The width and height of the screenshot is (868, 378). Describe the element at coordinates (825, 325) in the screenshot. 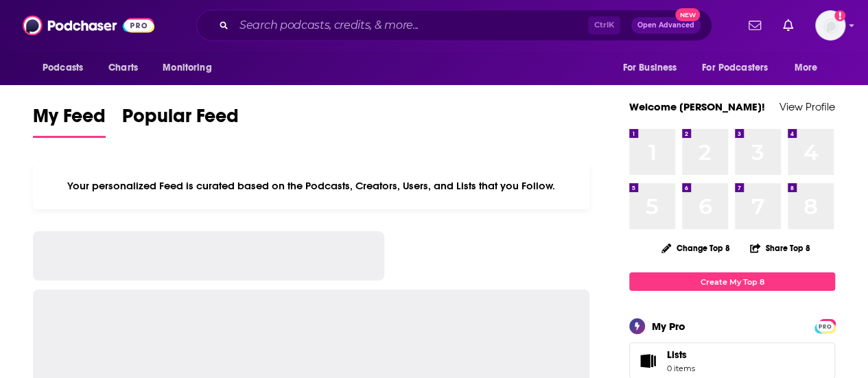

I see `a: PRO` at that location.